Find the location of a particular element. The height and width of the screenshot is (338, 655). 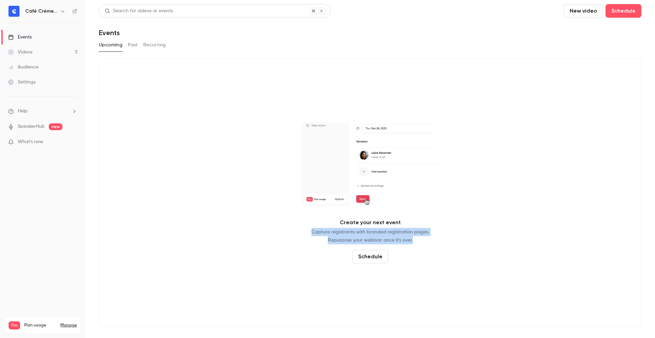

button: Upcoming is located at coordinates (110, 45).